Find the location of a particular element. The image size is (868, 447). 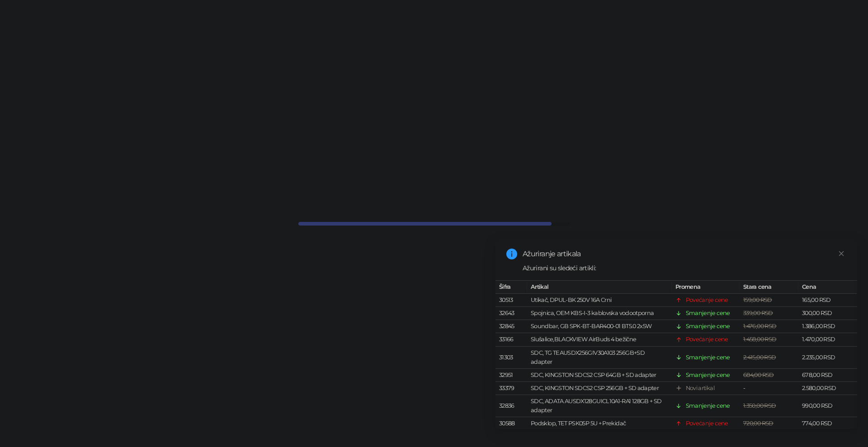

th: Artikal is located at coordinates (600, 287).